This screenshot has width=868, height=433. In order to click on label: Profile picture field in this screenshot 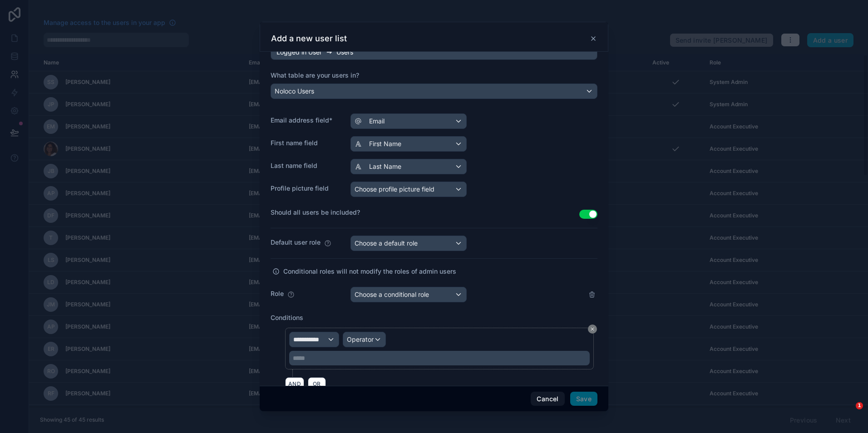, I will do `click(307, 188)`.